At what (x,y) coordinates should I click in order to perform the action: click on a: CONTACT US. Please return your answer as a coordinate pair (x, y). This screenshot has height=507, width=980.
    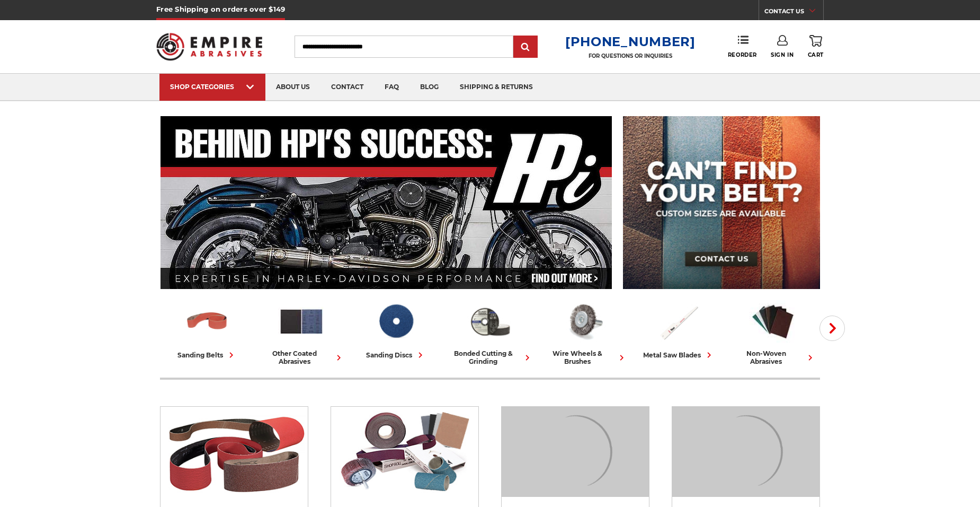
    Looking at the image, I should click on (794, 13).